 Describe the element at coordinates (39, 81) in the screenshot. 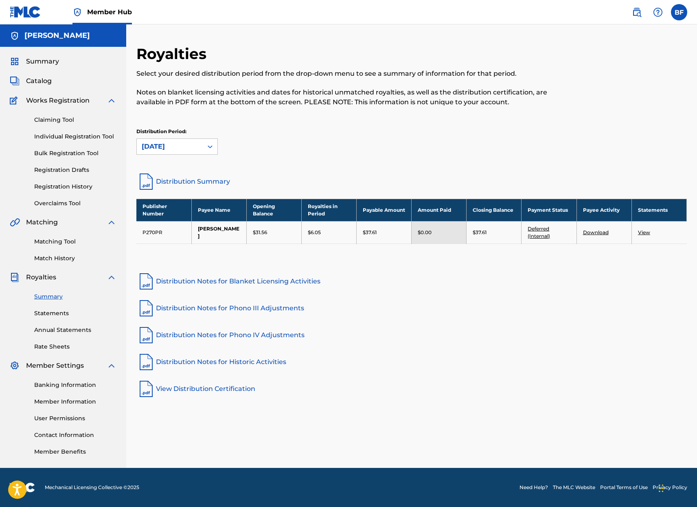

I see `span: Catalog` at that location.